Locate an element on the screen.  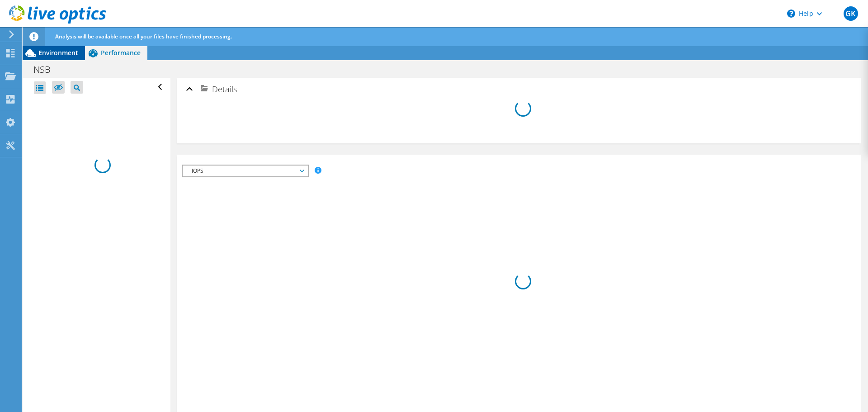
span: Analysis will be available once all your files have finished processing. is located at coordinates (143, 36).